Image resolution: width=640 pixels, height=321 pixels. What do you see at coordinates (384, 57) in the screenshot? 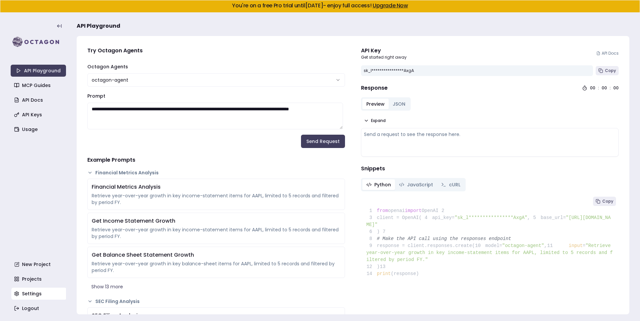
I see `p: Get started right away` at bounding box center [384, 57].